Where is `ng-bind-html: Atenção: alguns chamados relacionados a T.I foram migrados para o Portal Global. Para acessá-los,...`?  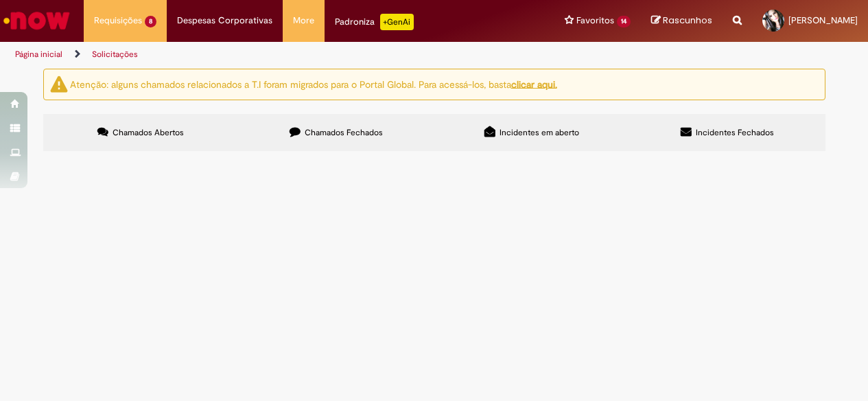
ng-bind-html: Atenção: alguns chamados relacionados a T.I foram migrados para o Portal Global. Para acessá-los,... is located at coordinates (313, 84).